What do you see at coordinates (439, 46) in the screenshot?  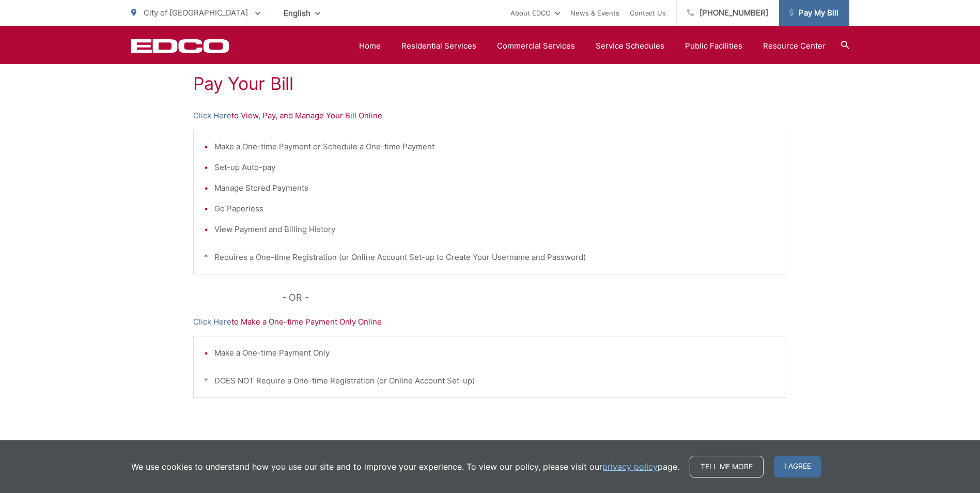 I see `a: Residential Services` at bounding box center [439, 46].